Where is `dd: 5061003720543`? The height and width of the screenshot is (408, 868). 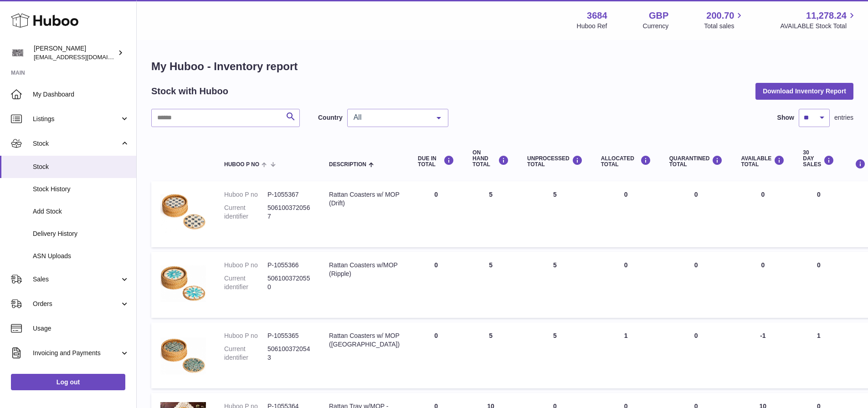
dd: 5061003720543 is located at coordinates (289, 353).